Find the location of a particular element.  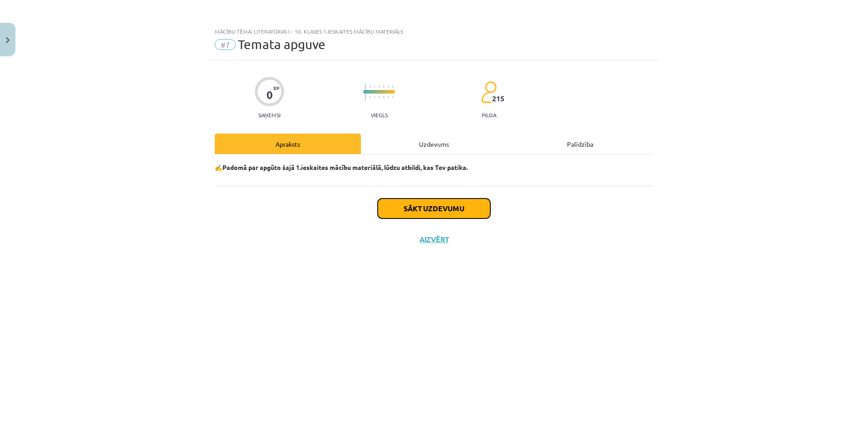

img: icon-long-line-d9ea69661e0d244f92f715978eff75569469978d946b2353a9bb055b3ed8787d.svg is located at coordinates (365, 92).